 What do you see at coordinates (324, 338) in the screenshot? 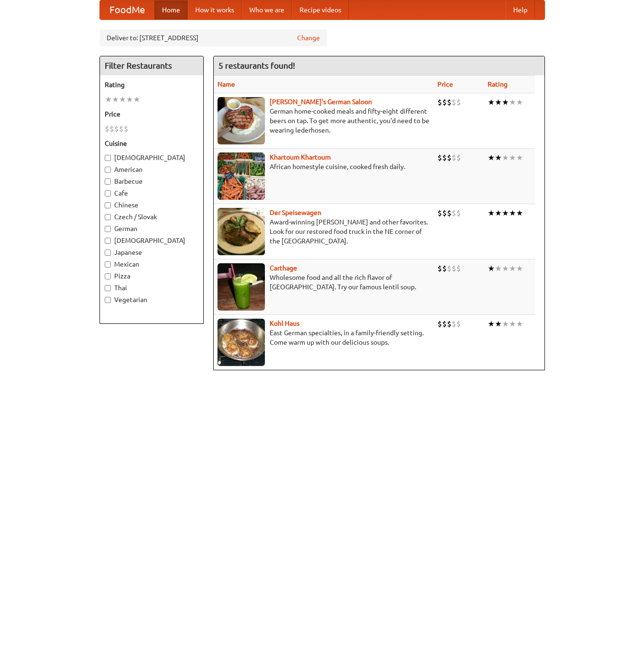
I see `p: East German specialties, in a family-friendly setting. Come warm up with our delicious soups.` at bounding box center [324, 338].